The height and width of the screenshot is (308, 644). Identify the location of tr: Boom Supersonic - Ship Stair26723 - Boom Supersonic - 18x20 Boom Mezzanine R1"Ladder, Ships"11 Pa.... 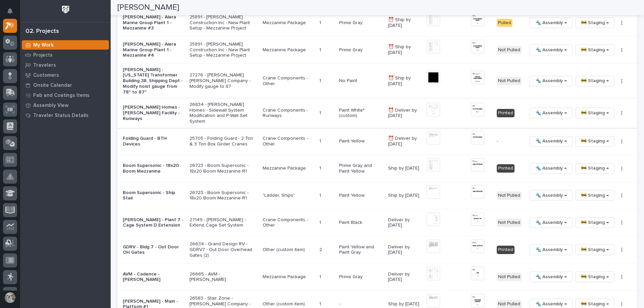
(377, 195).